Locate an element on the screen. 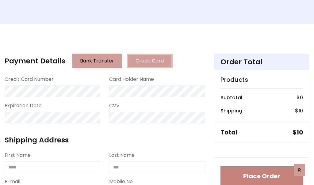 The width and height of the screenshot is (314, 185). label: Credit Card Number is located at coordinates (29, 79).